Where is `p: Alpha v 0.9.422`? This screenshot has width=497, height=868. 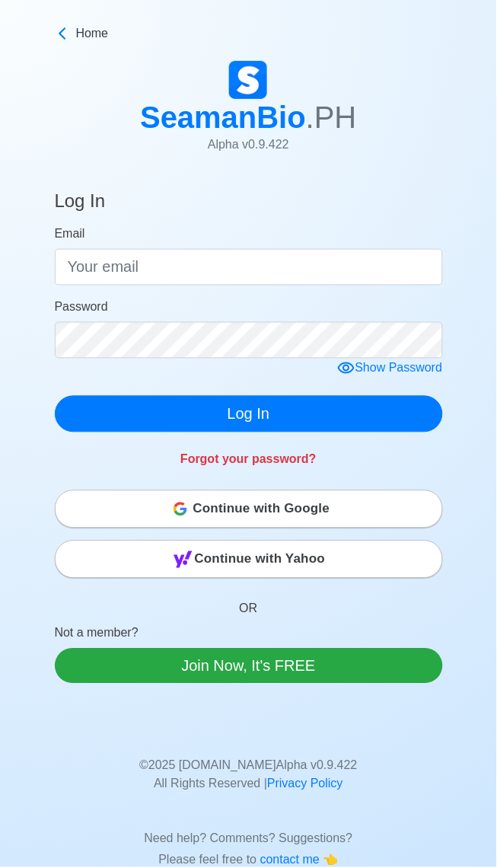
p: Alpha v 0.9.422 is located at coordinates (249, 145).